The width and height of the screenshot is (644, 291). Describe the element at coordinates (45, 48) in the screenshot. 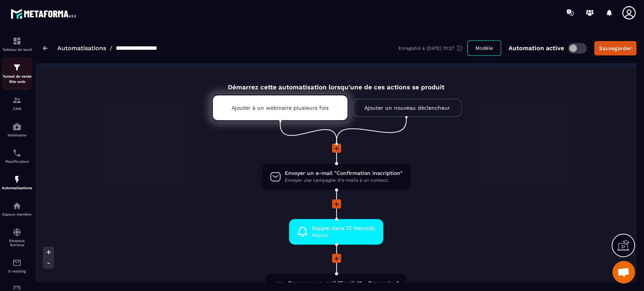

I see `img: arrow` at that location.